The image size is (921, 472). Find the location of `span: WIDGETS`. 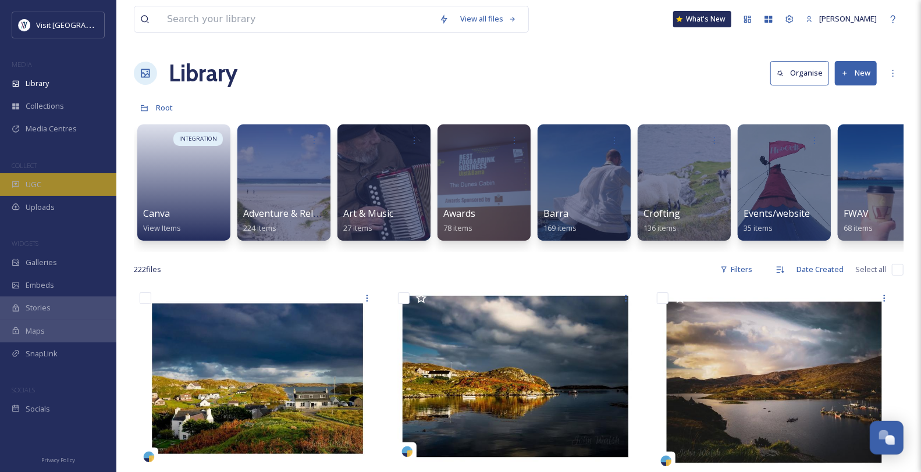

span: WIDGETS is located at coordinates (25, 243).